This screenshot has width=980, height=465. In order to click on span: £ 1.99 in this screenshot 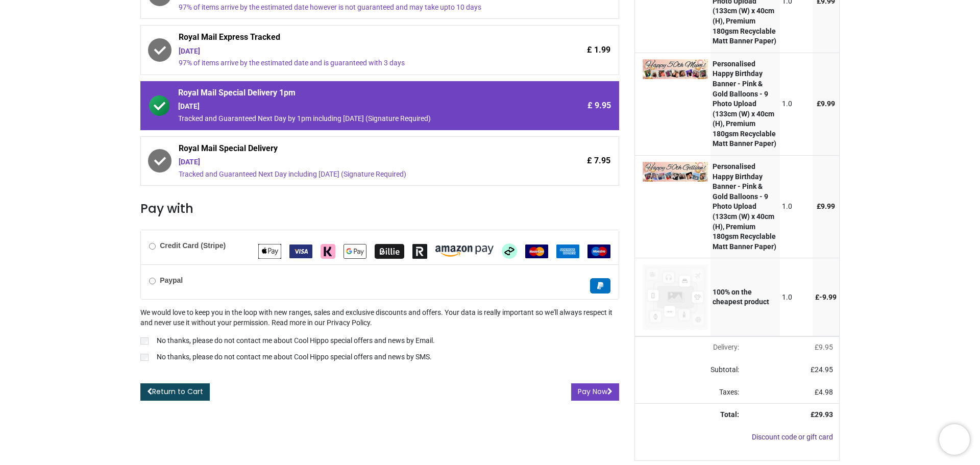, I will do `click(599, 50)`.